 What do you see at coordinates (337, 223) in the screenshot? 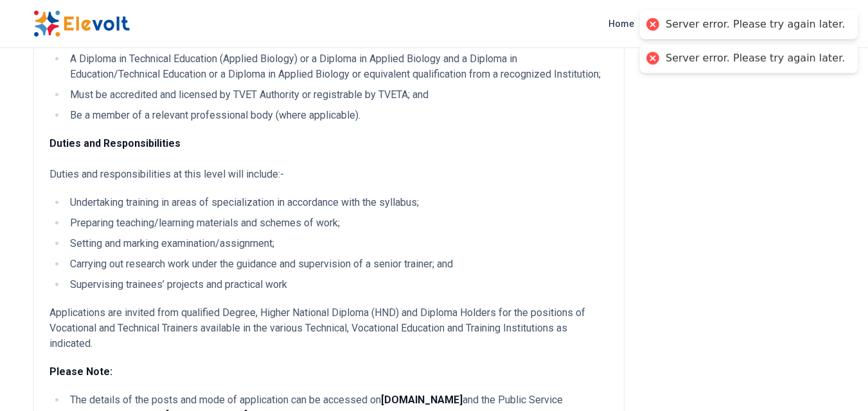
I see `li: Preparing teaching/learning materials and schemes of work;` at bounding box center [337, 223].